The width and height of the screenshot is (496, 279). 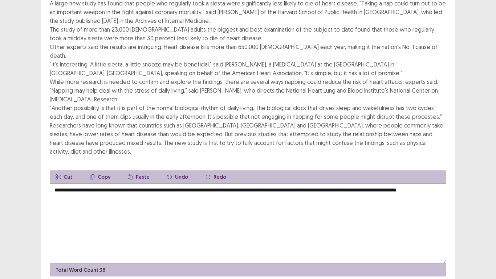 I want to click on p: Total Word Count: 36, so click(x=80, y=270).